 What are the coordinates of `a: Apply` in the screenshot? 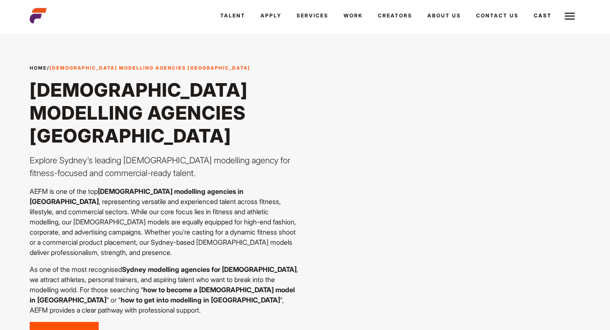 It's located at (271, 16).